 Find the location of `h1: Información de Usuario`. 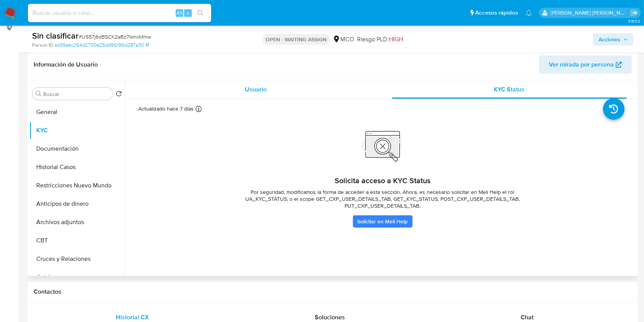

h1: Información de Usuario is located at coordinates (66, 65).